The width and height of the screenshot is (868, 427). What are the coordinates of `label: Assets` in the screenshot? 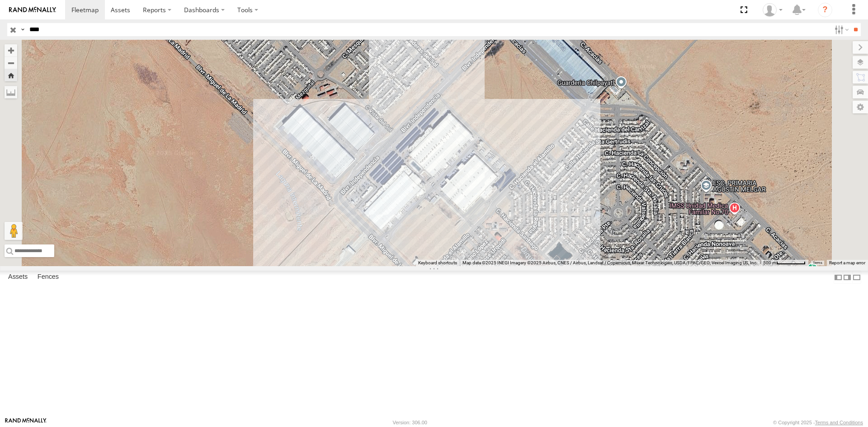 It's located at (18, 277).